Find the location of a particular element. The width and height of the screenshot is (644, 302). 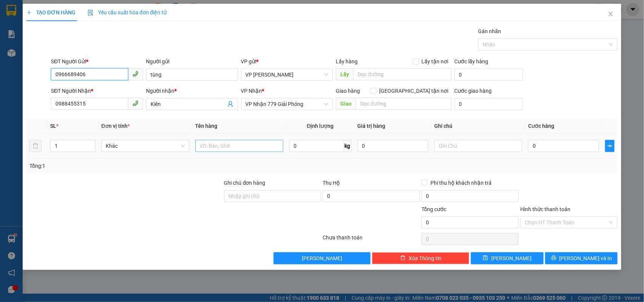

button: deleteXóa Thông tin is located at coordinates (420, 258).